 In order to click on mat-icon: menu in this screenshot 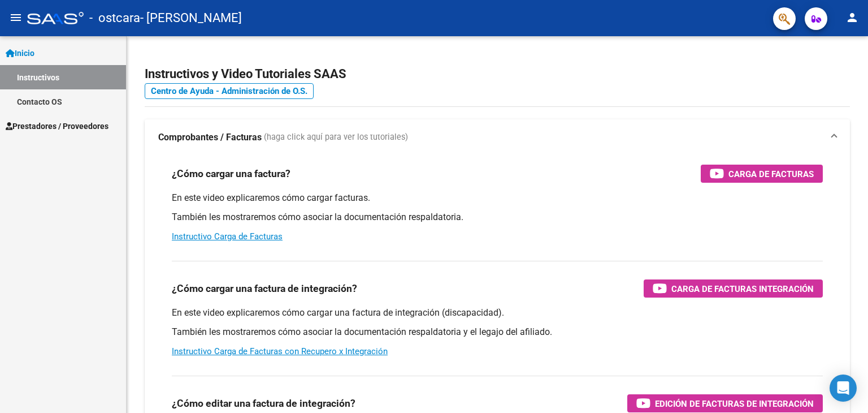, I will do `click(16, 17)`.